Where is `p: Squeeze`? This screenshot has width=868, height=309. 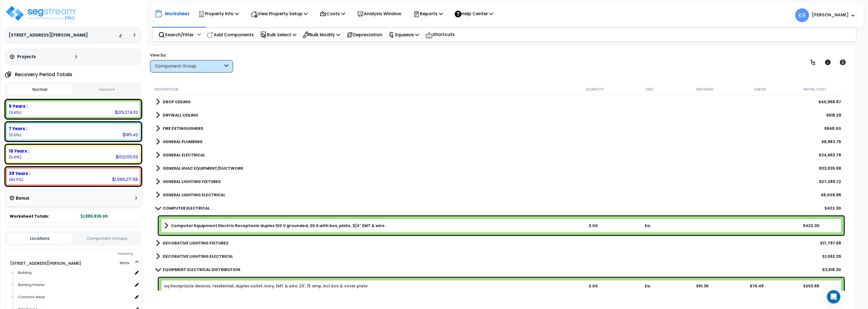
p: Squeeze is located at coordinates (404, 34).